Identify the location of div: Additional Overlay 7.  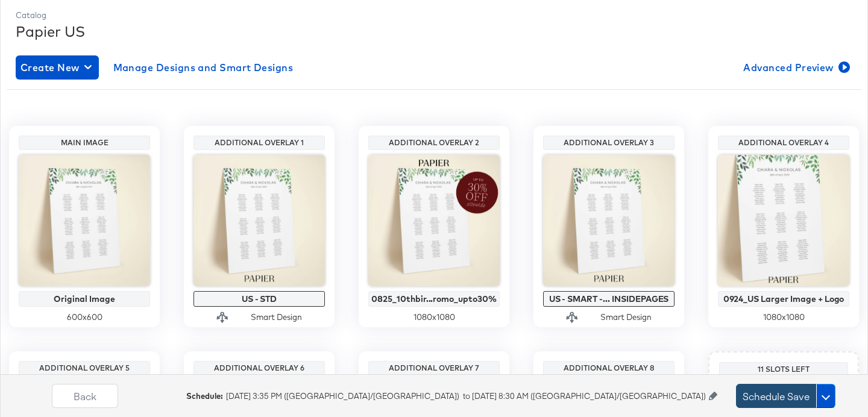
(434, 368).